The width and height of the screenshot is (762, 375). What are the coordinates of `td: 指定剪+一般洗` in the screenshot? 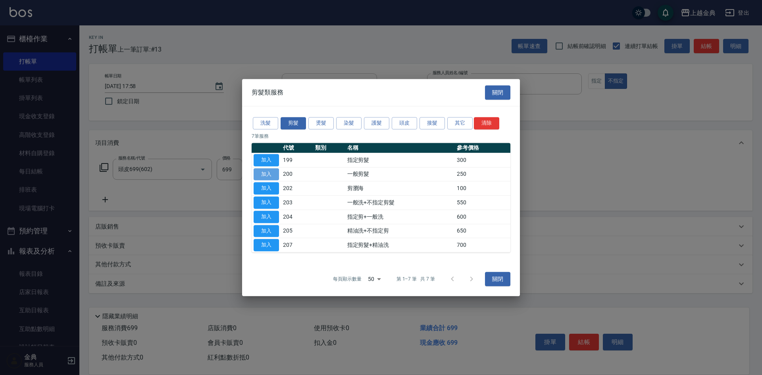 It's located at (400, 217).